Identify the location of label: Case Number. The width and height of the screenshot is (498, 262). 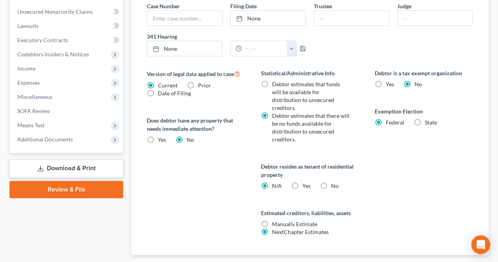
(163, 6).